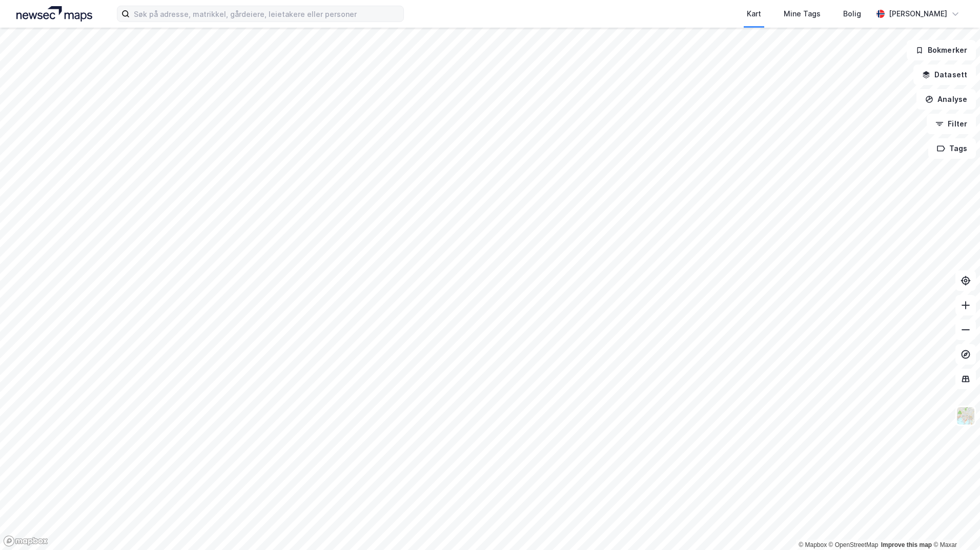 This screenshot has height=550, width=980. What do you see at coordinates (954, 526) in the screenshot?
I see `div: Kontrollprogram for chat` at bounding box center [954, 526].